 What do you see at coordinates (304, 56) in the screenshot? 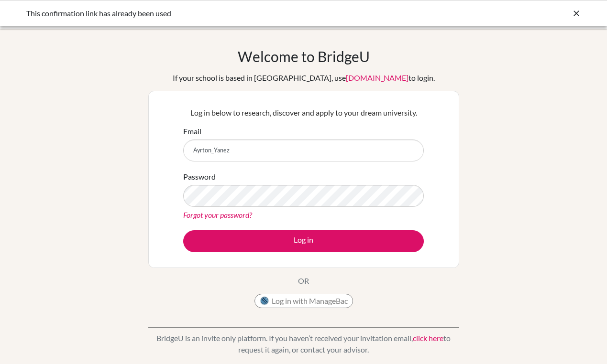
I see `h1: Welcome to BridgeU` at bounding box center [304, 56].